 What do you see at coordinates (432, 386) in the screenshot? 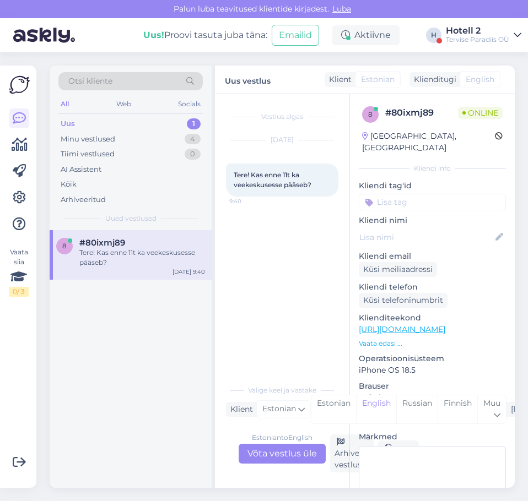
I see `p: Brauser` at bounding box center [432, 386].